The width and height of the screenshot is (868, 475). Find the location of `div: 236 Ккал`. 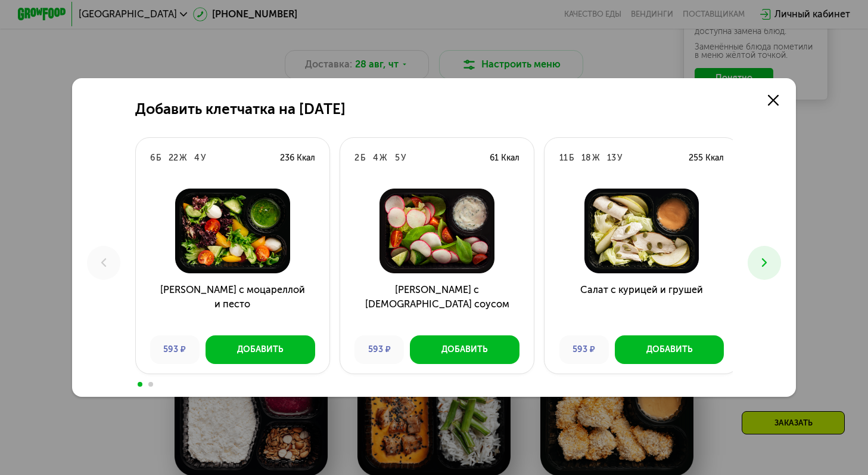

div: 236 Ккал is located at coordinates (297, 158).